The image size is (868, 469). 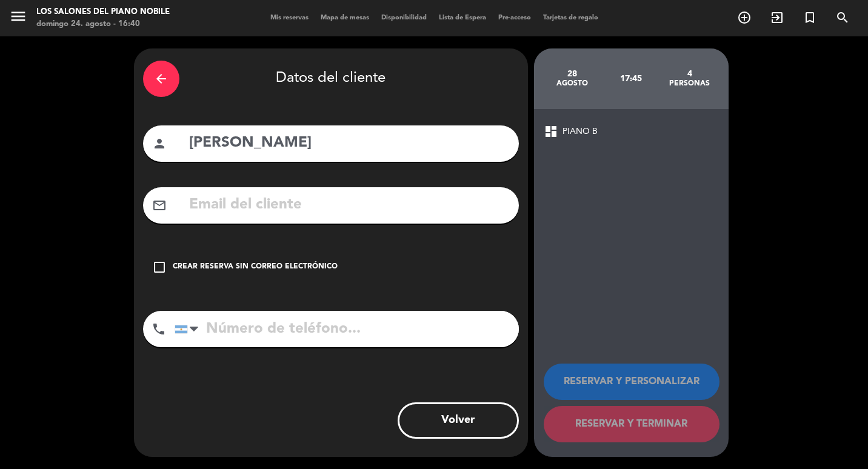 I want to click on div: Los Salones del Piano Nobile, so click(x=103, y=12).